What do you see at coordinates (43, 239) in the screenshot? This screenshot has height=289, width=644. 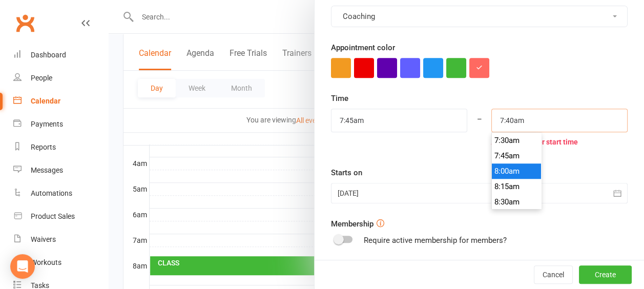 I see `div: Waivers` at bounding box center [43, 239].